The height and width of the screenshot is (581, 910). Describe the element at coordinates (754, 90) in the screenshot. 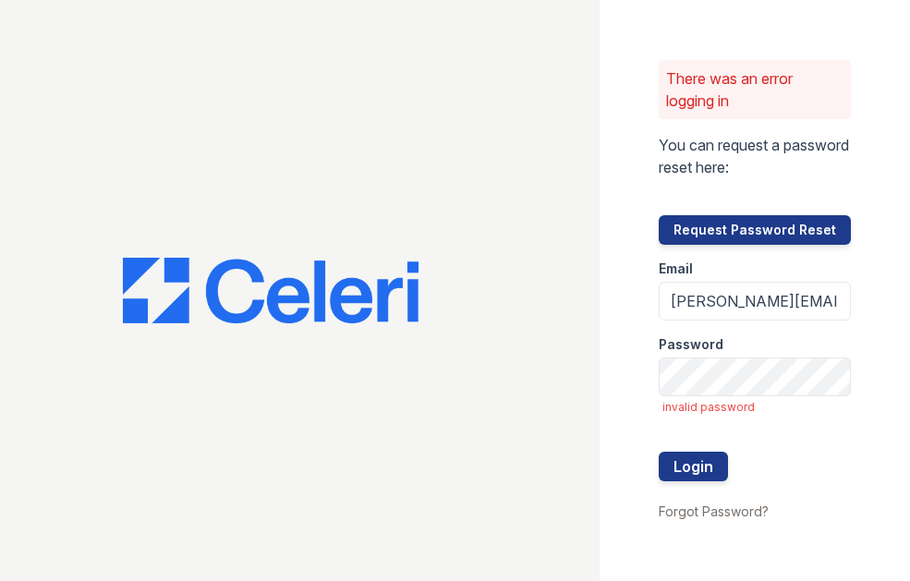

I see `p: There was an error logging in` at that location.